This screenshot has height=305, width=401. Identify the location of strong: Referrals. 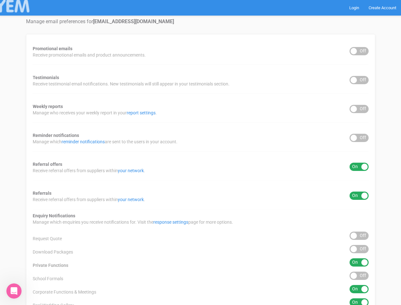
(42, 193).